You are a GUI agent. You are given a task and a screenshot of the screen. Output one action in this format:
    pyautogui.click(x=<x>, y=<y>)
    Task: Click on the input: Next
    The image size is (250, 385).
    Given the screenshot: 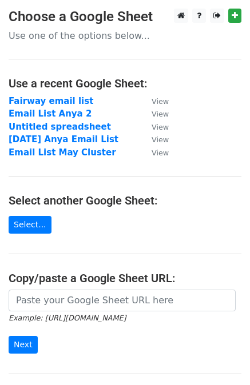 What is the action you would take?
    pyautogui.click(x=23, y=345)
    